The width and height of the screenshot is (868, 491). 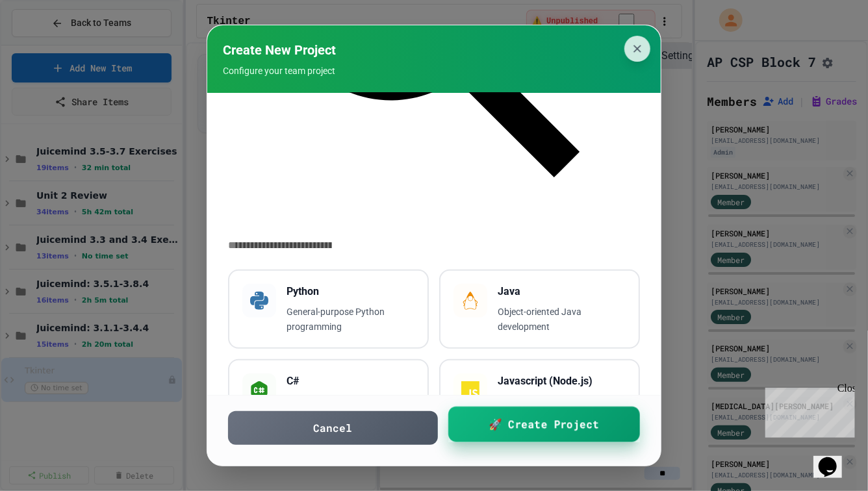 I want to click on h3: C#, so click(x=350, y=381).